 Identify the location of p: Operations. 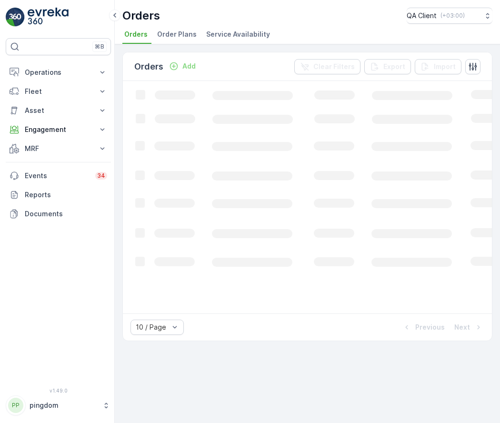
(58, 72).